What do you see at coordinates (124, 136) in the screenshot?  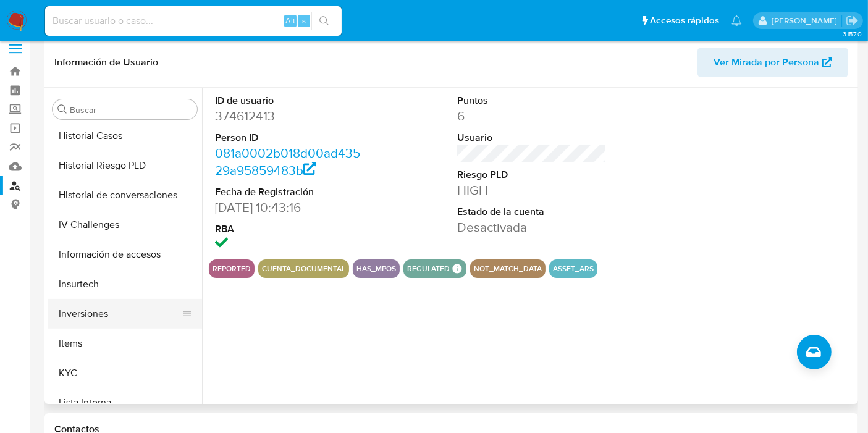 I see `button: Historial Casos` at bounding box center [124, 136].